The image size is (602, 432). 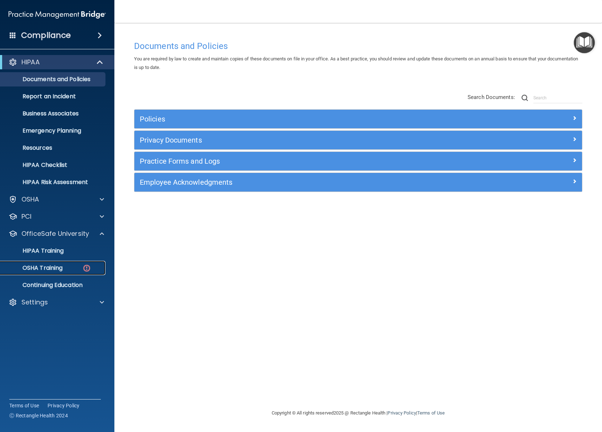 I want to click on h5: Employee Acknowledgments, so click(x=302, y=182).